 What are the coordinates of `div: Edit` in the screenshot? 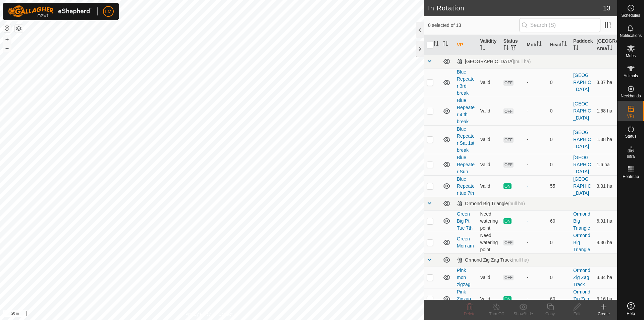 It's located at (577, 314).